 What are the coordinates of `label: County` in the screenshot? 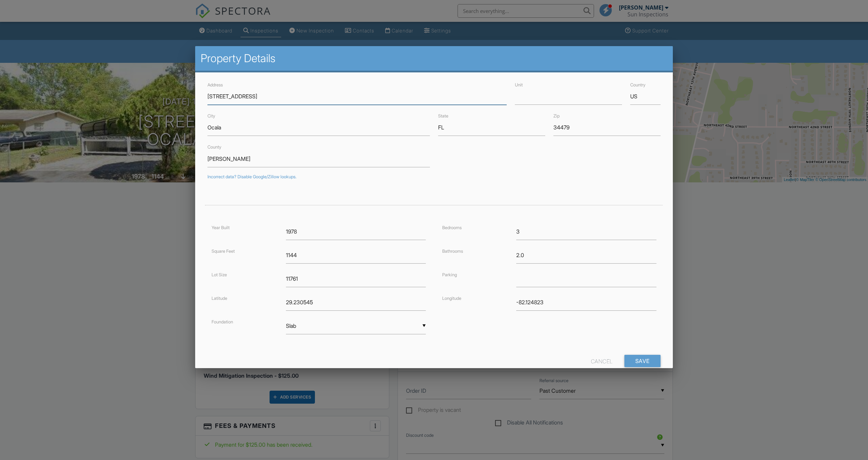 It's located at (214, 147).